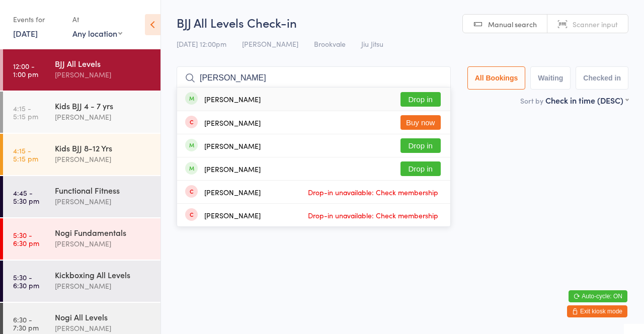 The height and width of the screenshot is (334, 644). Describe the element at coordinates (97, 19) in the screenshot. I see `div: At` at that location.